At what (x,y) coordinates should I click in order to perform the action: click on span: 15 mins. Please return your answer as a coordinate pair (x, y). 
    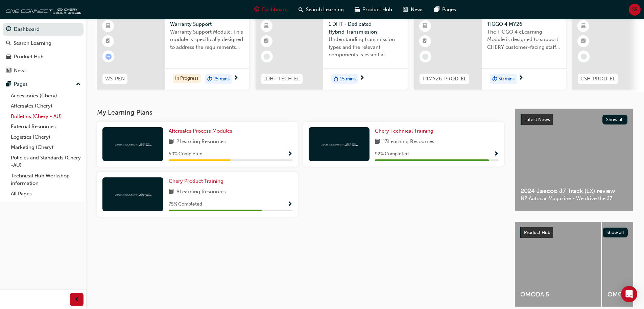
    Looking at the image, I should click on (348, 78).